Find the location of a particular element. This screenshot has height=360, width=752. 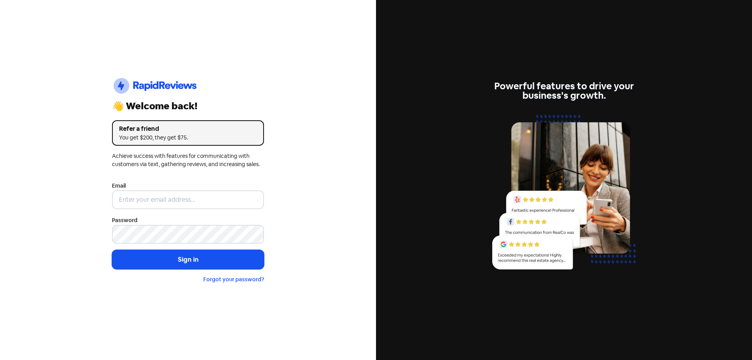

div: Achieve success with features for communicating with customers via text, gathering reviews, and i... is located at coordinates (188, 160).